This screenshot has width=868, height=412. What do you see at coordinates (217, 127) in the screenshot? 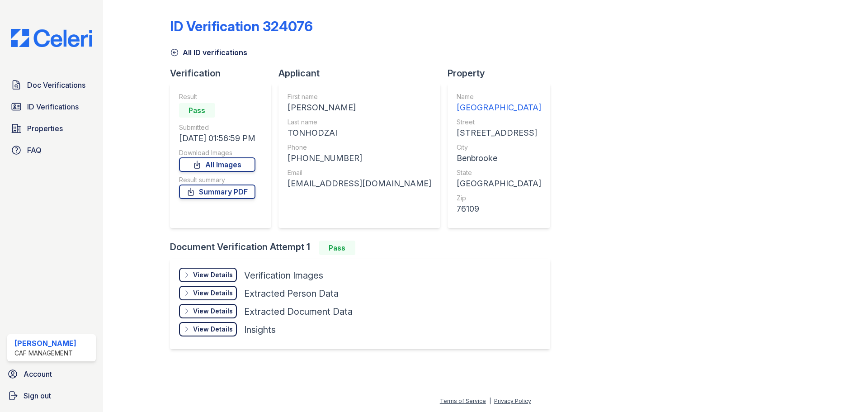
I see `div: Submitted` at bounding box center [217, 127].